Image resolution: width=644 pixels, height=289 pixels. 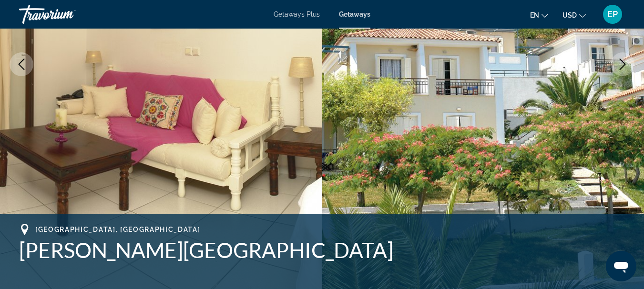 I want to click on span: en, so click(x=534, y=15).